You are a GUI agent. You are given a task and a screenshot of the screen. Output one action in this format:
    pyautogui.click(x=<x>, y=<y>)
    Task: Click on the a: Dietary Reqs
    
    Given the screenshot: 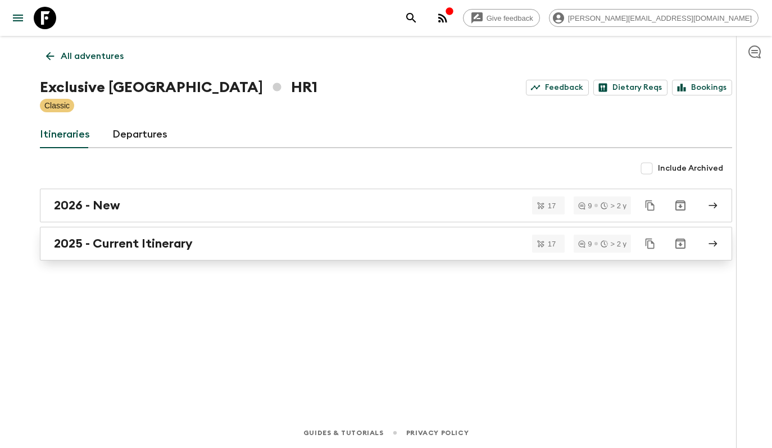 What is the action you would take?
    pyautogui.click(x=630, y=88)
    